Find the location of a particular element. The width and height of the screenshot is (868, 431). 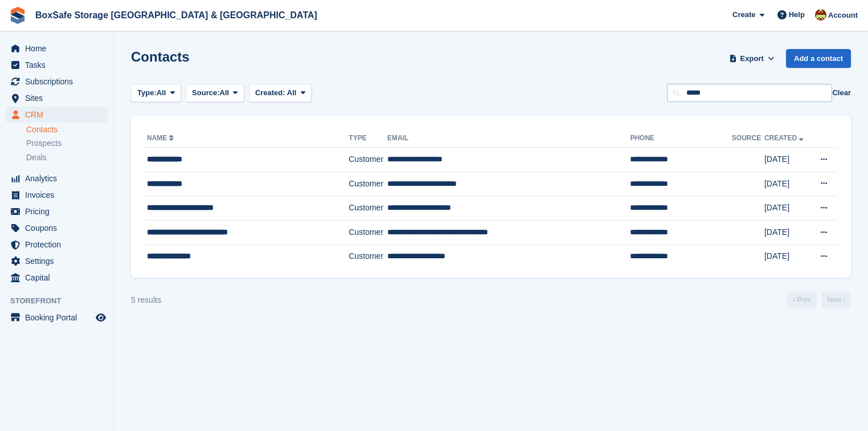

button: Type: All is located at coordinates (156, 93).